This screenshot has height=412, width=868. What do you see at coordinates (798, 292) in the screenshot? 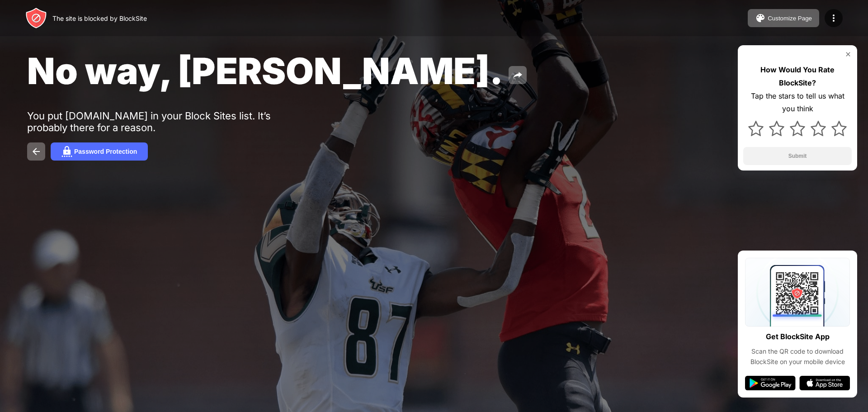
I see `img: qrcode.svg` at bounding box center [798, 292].